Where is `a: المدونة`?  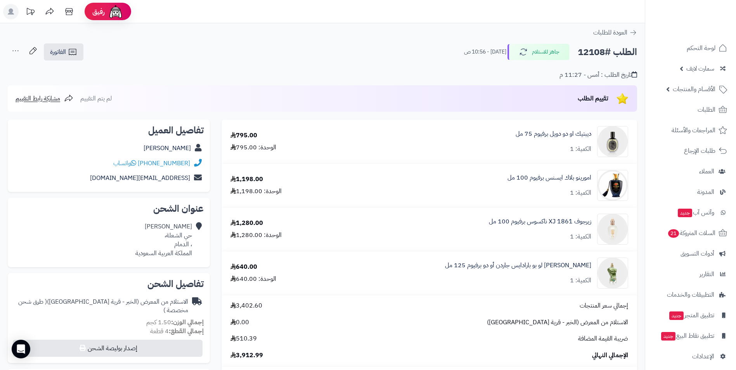 a: المدونة is located at coordinates (690, 192).